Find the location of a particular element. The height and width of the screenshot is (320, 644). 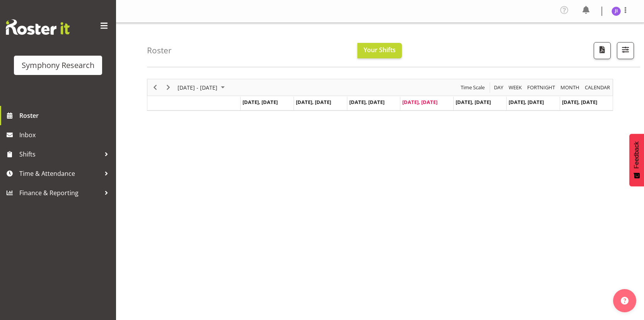

button: Download a PDF of the roster according to the set date range. is located at coordinates (602, 50).